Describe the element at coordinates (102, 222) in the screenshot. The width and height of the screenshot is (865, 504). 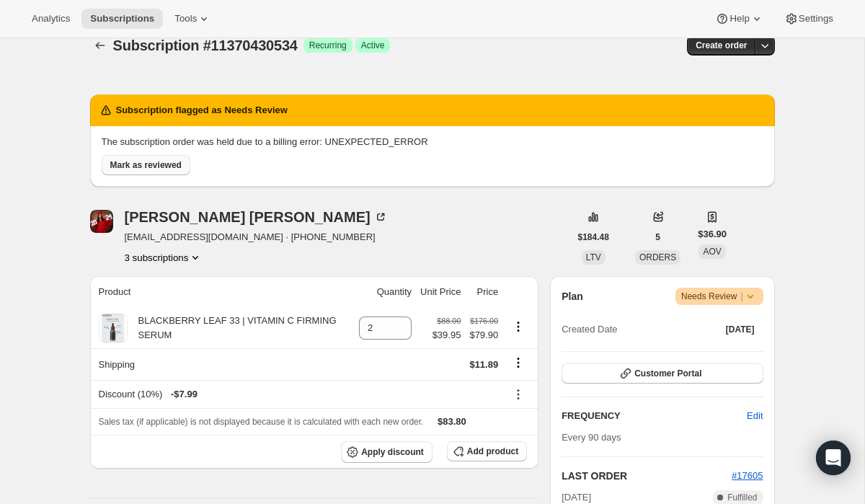
I see `span: Claudia Pasillas` at that location.